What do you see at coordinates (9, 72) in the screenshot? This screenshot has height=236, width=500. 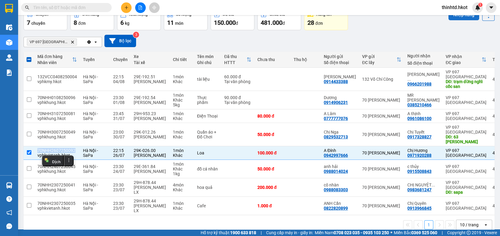 I see `img: solution-icon` at bounding box center [9, 72].